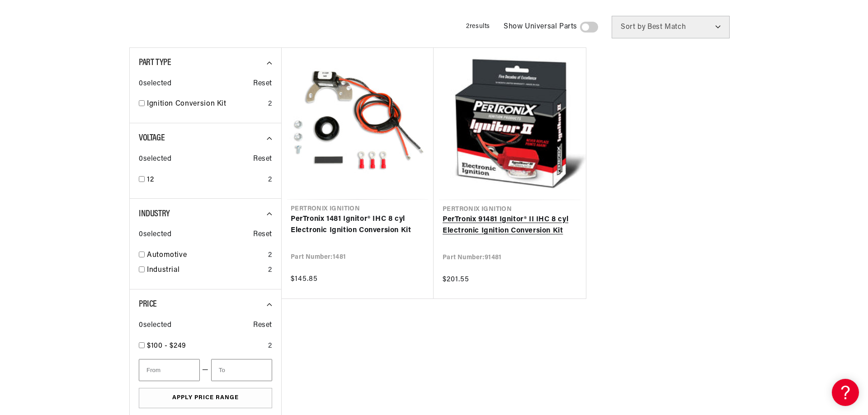  Describe the element at coordinates (152, 139) in the screenshot. I see `span: Voltage` at that location.